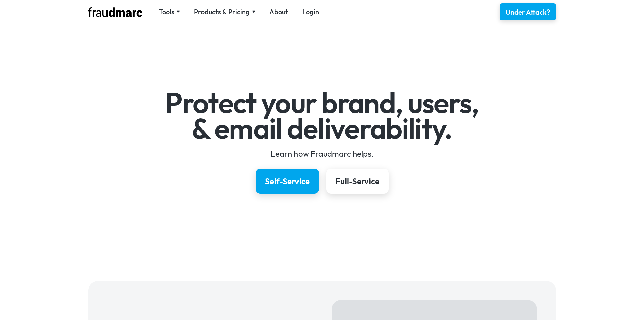 Image resolution: width=644 pixels, height=320 pixels. I want to click on a: Full-Service, so click(358, 181).